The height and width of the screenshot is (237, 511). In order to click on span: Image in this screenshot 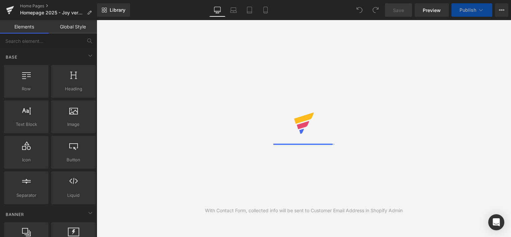, I will do `click(73, 124)`.